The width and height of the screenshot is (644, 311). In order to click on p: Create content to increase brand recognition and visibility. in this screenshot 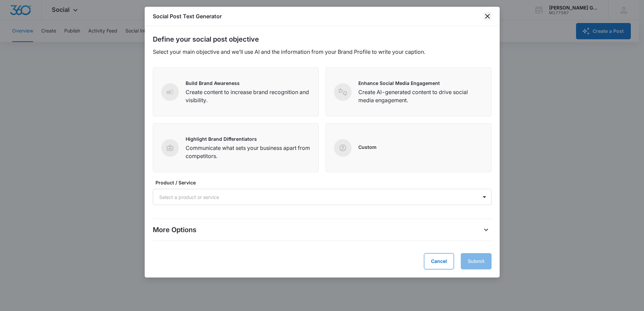, I will do `click(248, 96)`.